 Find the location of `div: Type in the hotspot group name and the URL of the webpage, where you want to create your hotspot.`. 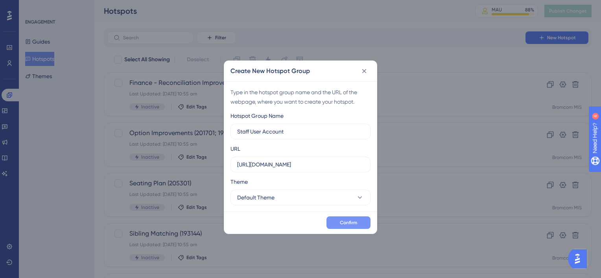

div: Type in the hotspot group name and the URL of the webpage, where you want to create your hotspot. is located at coordinates (301, 97).